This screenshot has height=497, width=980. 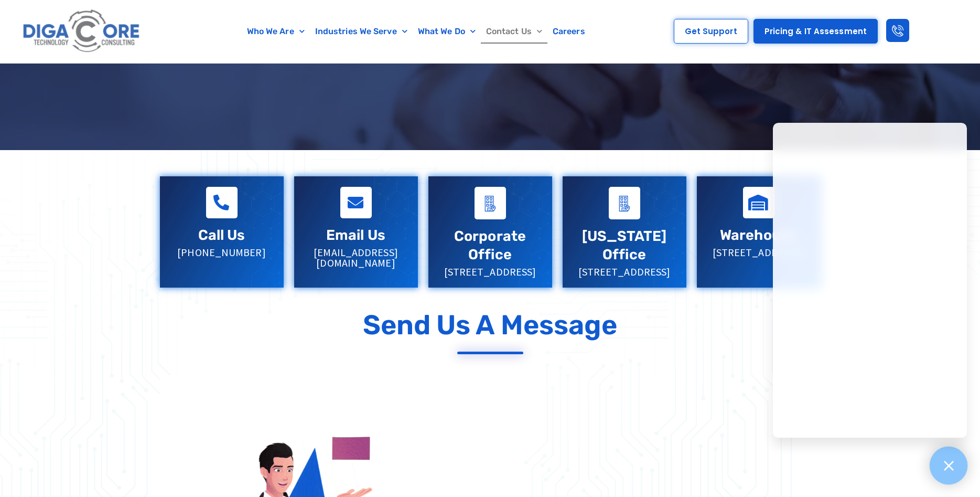 I want to click on a: Who We Are, so click(x=276, y=31).